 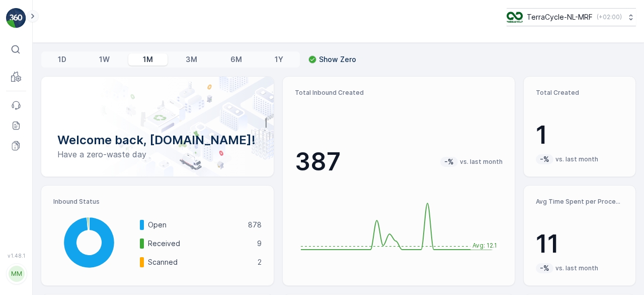 I want to click on span: Total Weight :, so click(x=34, y=186).